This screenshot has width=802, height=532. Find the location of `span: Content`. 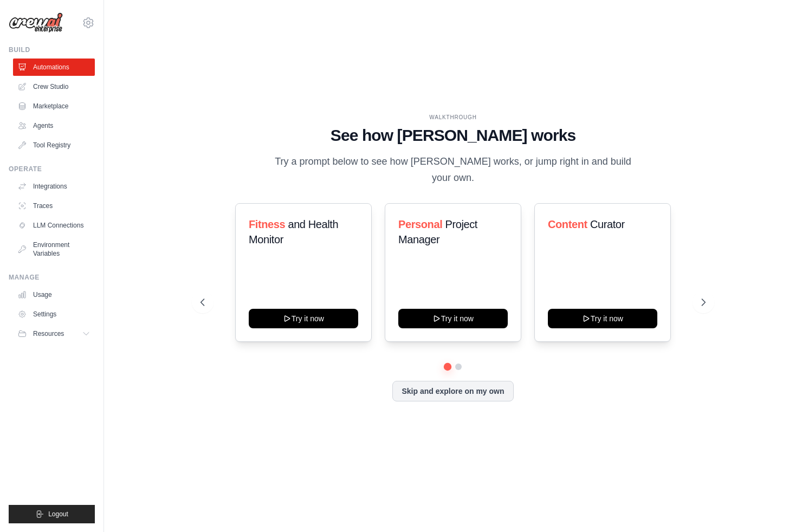

span: Content is located at coordinates (567, 225).